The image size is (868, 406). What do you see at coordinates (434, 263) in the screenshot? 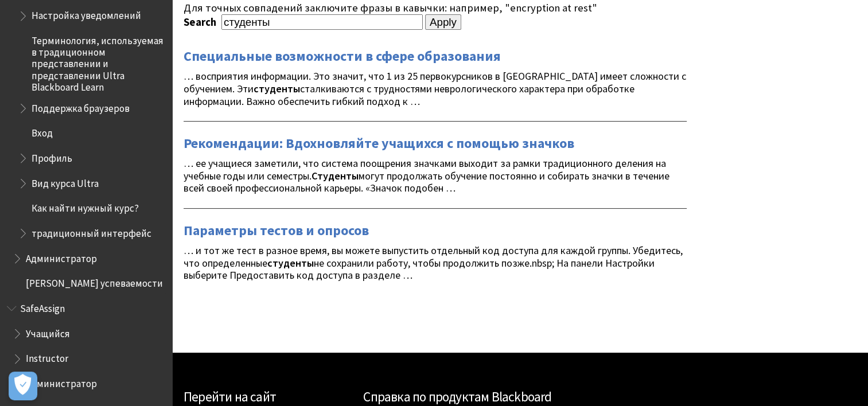
I see `span: … и тот же тест в разное время, вы можете выпустить отдельный код доступа для каждой группы. Убед...` at bounding box center [434, 263].